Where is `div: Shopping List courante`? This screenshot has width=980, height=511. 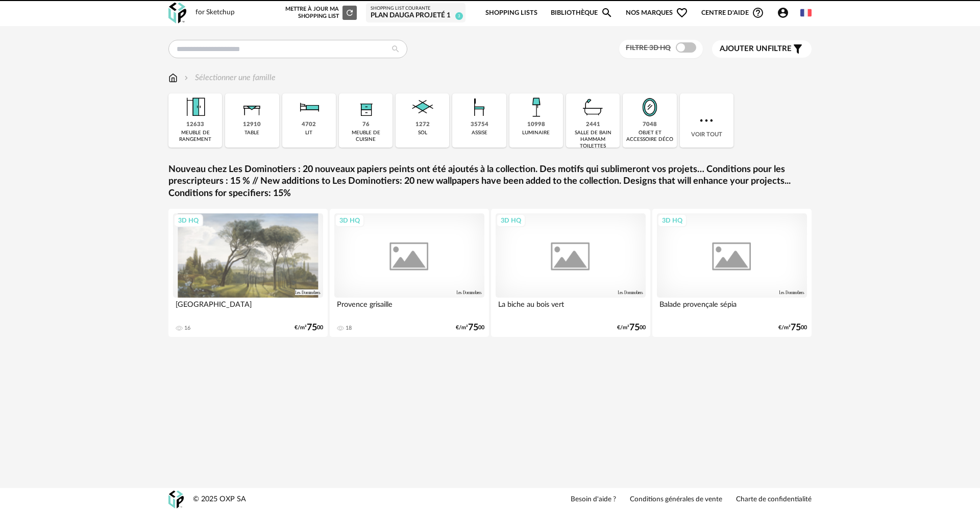 div: Shopping List courante is located at coordinates (416, 9).